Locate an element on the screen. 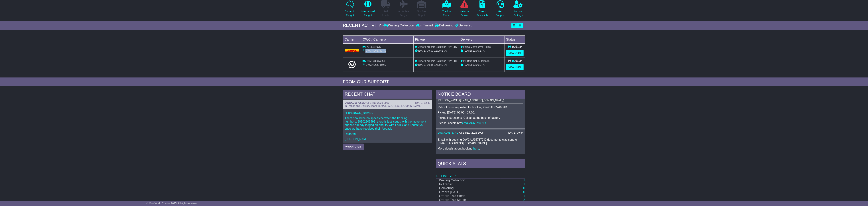 The width and height of the screenshot is (868, 206). span: OWCAU657360ID is located at coordinates (376, 65).